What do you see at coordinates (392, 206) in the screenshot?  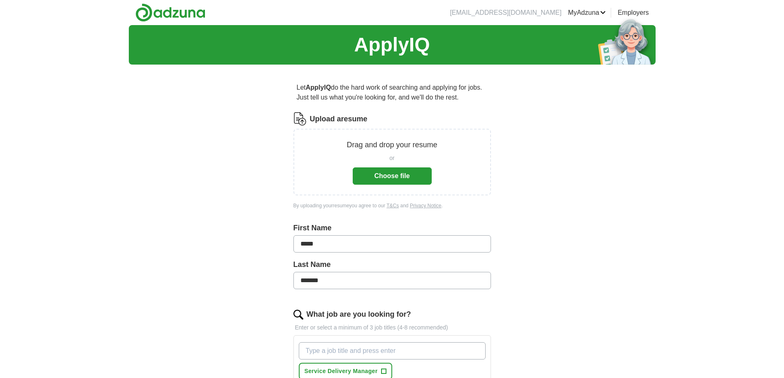 I see `div: By uploading your resume you agree to our and .` at bounding box center [392, 206].